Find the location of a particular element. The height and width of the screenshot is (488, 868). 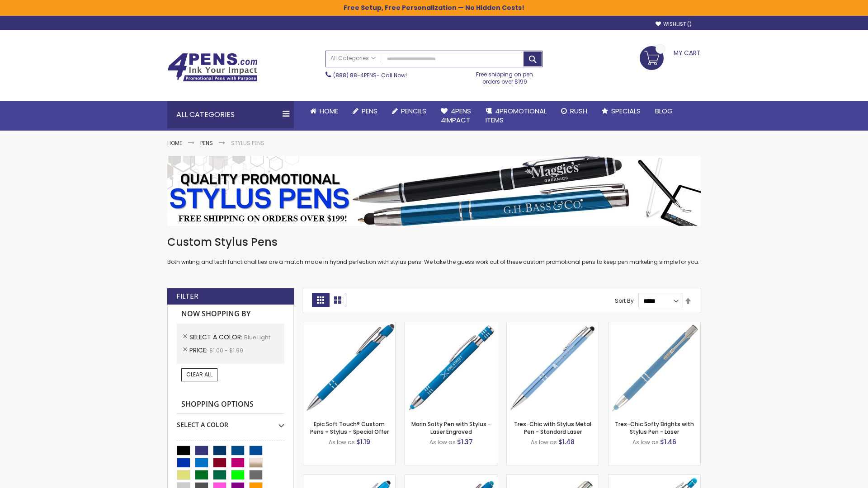

h1: Custom Stylus Pens is located at coordinates (434, 242).